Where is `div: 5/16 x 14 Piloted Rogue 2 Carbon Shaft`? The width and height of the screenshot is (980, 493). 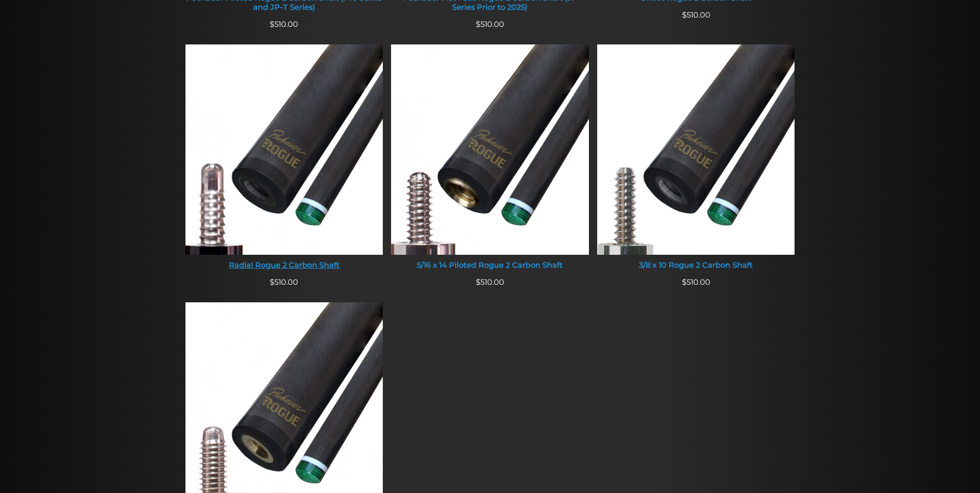 div: 5/16 x 14 Piloted Rogue 2 Carbon Shaft is located at coordinates (490, 266).